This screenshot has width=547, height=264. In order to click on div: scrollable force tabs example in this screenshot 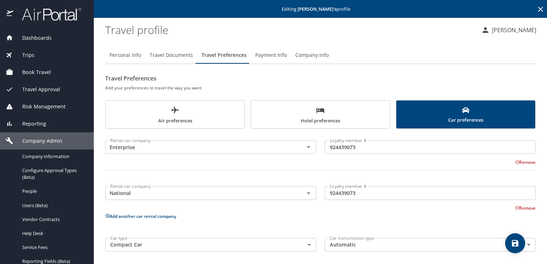, I will do `click(321, 115)`.